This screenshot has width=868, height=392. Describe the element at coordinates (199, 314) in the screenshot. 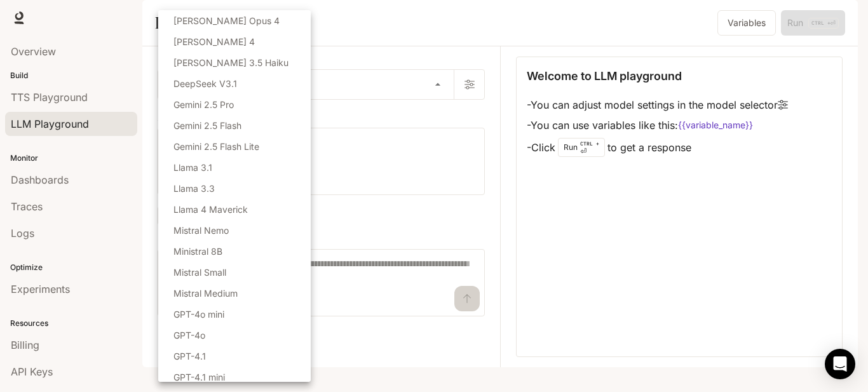

I see `p: GPT-4o mini` at that location.